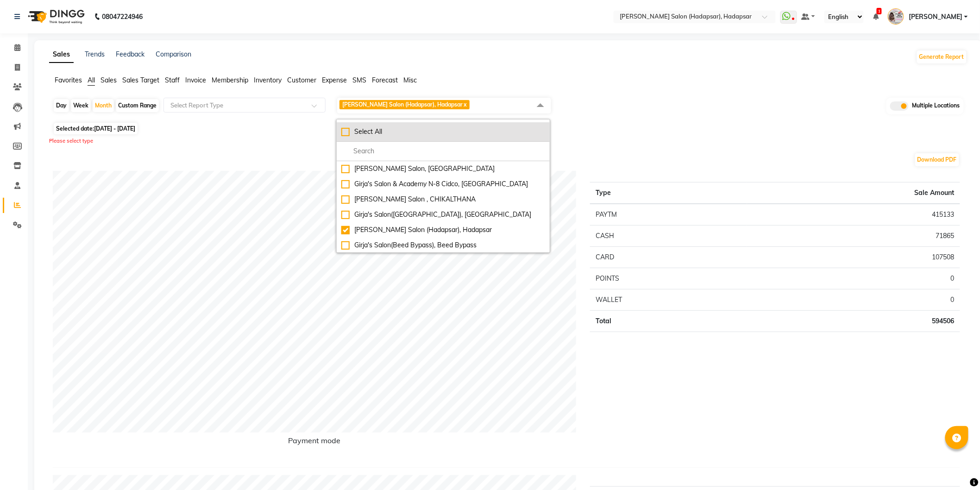  Describe the element at coordinates (55, 17) in the screenshot. I see `img: logo` at that location.